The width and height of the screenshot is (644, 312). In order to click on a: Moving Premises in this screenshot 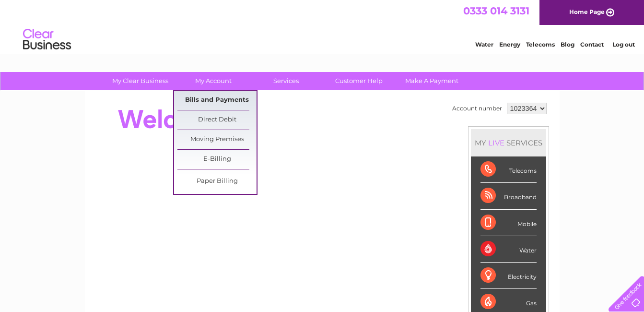, I will do `click(217, 139)`.